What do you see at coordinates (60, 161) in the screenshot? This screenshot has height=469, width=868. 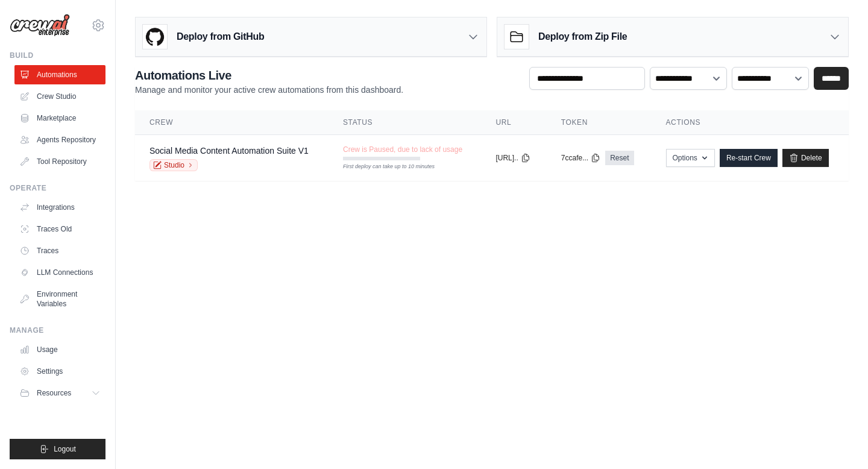 I see `a: Tool Repository` at bounding box center [60, 161].